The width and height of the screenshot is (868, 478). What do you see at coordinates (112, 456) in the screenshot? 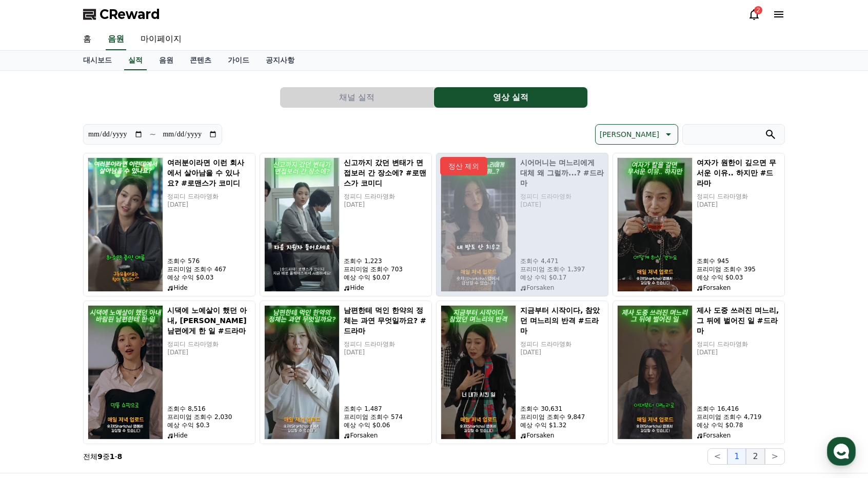
I see `strong: 1` at bounding box center [112, 456].